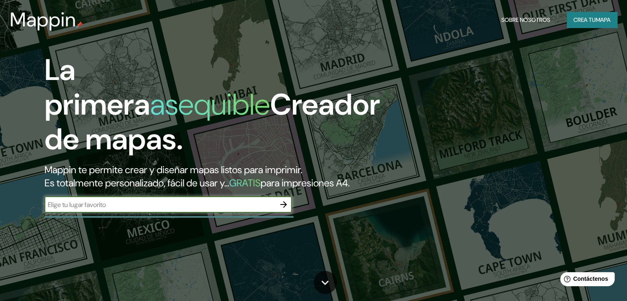  What do you see at coordinates (525, 20) in the screenshot?
I see `button: Sobre nosotros` at bounding box center [525, 20].